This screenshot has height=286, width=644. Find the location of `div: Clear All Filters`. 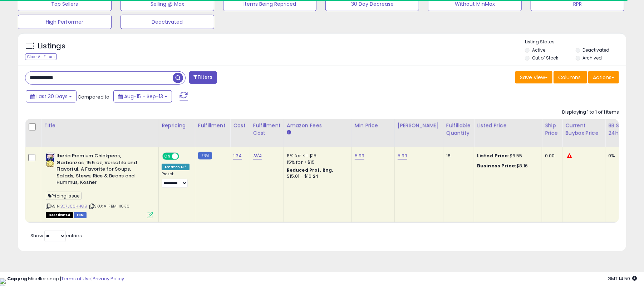

div: Clear All Filters is located at coordinates (41, 57).